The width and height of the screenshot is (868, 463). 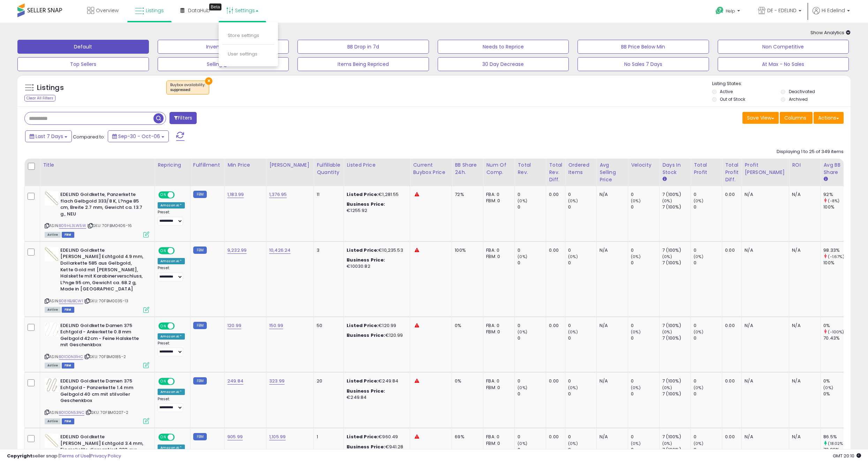 What do you see at coordinates (837, 251) in the screenshot?
I see `div: 98.33%` at bounding box center [837, 251].